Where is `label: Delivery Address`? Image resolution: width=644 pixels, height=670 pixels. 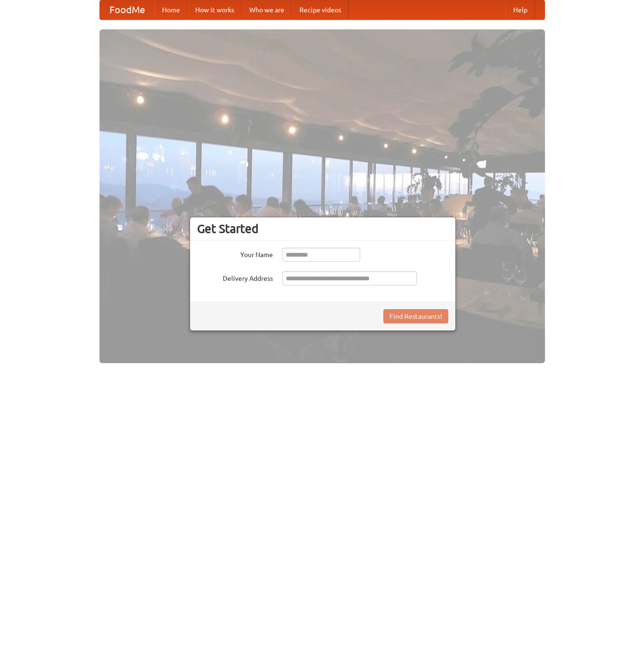 label: Delivery Address is located at coordinates (235, 277).